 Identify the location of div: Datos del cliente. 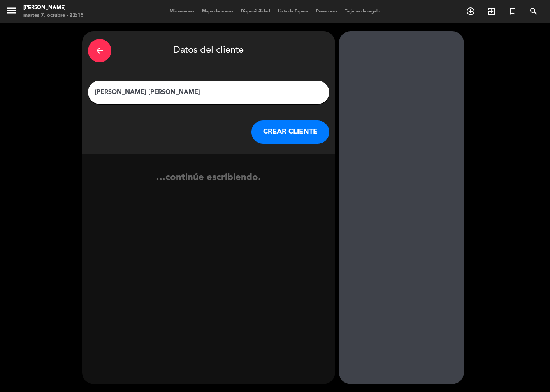
(208, 50).